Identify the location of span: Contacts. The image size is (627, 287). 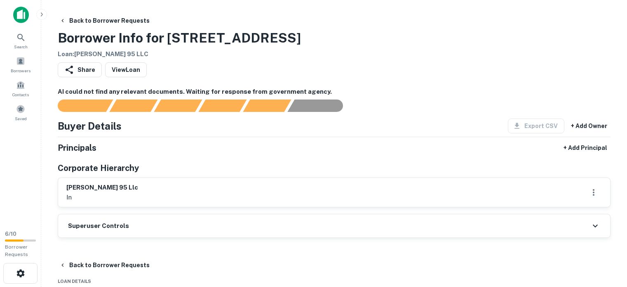
(21, 94).